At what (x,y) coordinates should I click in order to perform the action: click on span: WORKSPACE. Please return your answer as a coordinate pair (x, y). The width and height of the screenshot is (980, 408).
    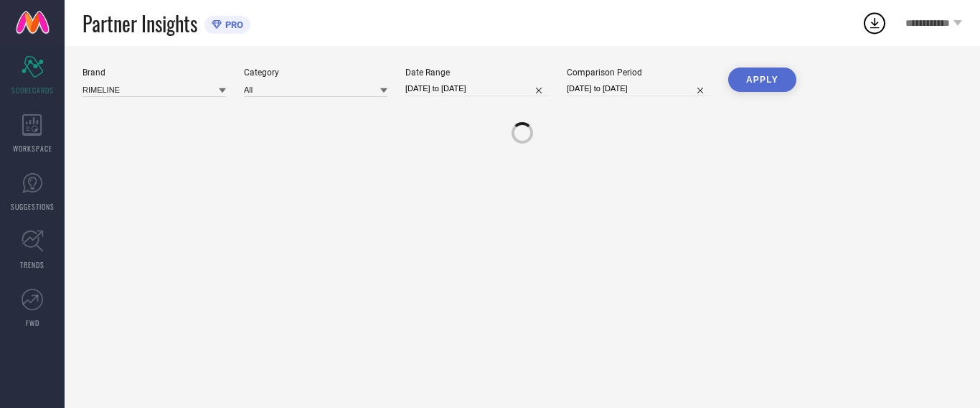
    Looking at the image, I should click on (32, 148).